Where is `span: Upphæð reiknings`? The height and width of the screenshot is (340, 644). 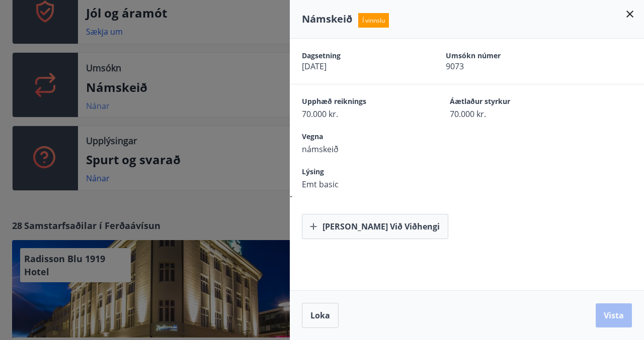
span: Upphæð reiknings is located at coordinates (358, 102).